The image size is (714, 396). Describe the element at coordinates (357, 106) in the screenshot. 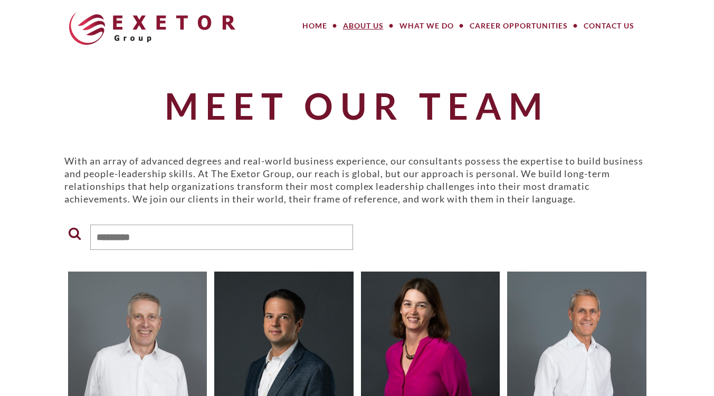

I see `h1: Meet Our Team` at that location.